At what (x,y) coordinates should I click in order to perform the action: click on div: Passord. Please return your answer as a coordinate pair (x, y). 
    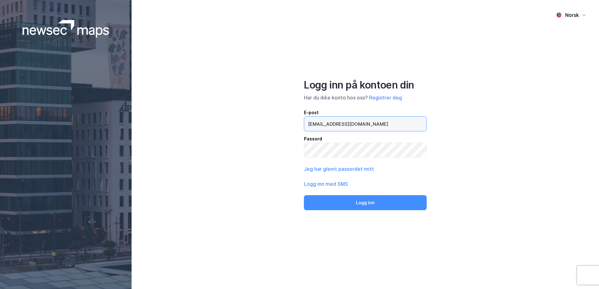
    Looking at the image, I should click on (365, 139).